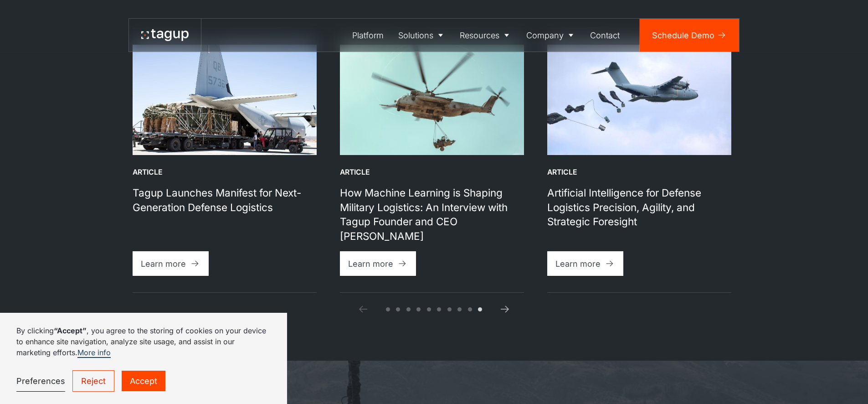 This screenshot has height=404, width=868. What do you see at coordinates (422, 35) in the screenshot?
I see `a: Solutions` at bounding box center [422, 35].